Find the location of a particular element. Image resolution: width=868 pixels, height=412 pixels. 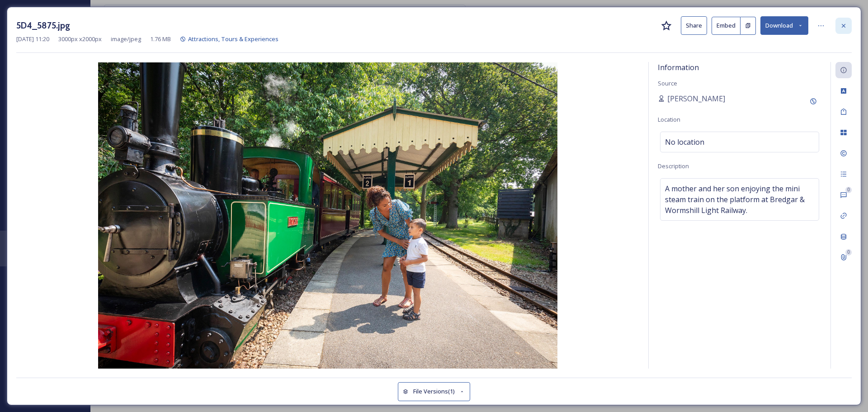

button: Download is located at coordinates (785, 25).